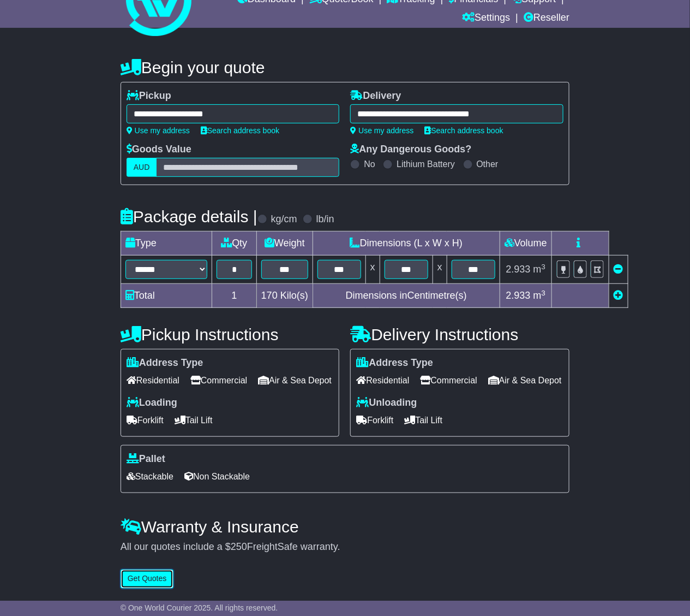  I want to click on label: Lithium Battery, so click(425, 164).